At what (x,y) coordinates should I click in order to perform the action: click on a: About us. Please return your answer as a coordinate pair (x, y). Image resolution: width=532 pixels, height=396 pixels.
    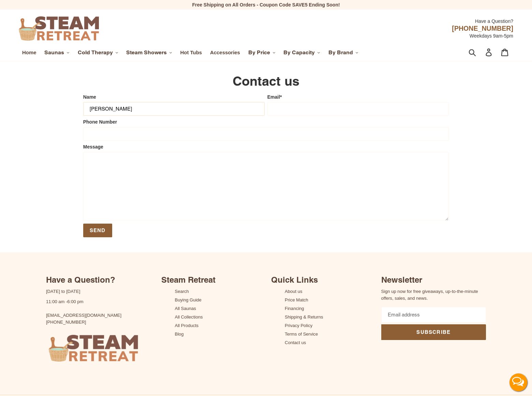
    Looking at the image, I should click on (294, 291).